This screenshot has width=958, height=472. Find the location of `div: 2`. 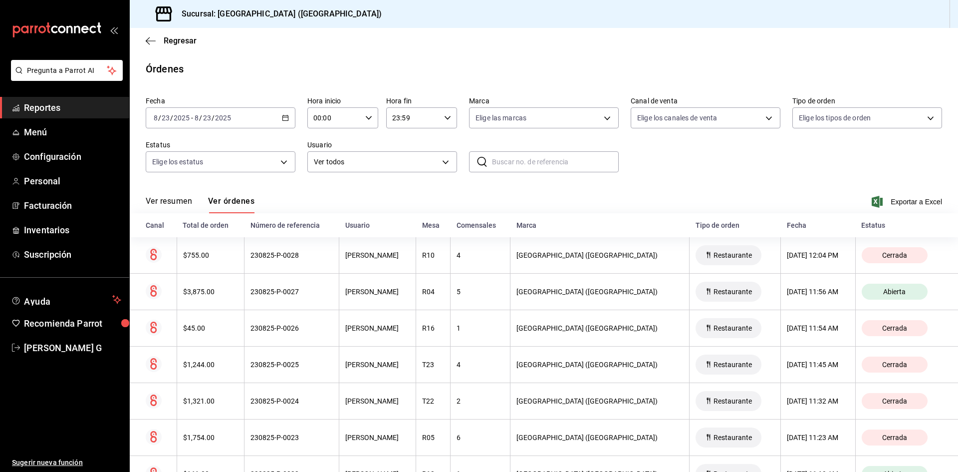

div: 2 is located at coordinates (480, 401).